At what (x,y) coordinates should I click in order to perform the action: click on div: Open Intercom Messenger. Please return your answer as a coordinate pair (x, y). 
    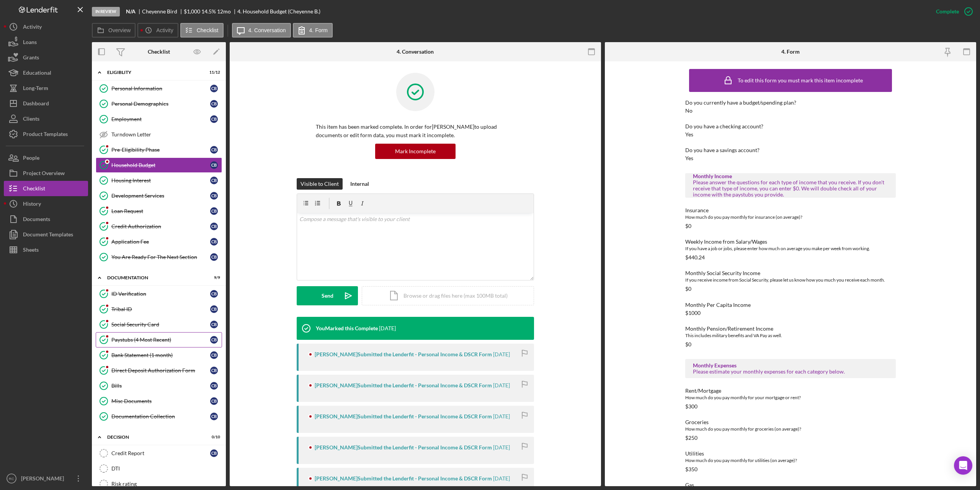
    Looking at the image, I should click on (963, 465).